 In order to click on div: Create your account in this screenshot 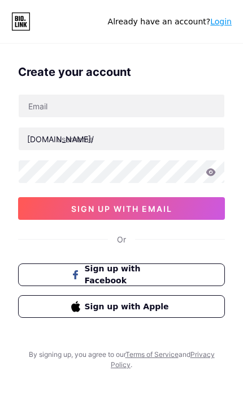, I will do `click(122, 72)`.